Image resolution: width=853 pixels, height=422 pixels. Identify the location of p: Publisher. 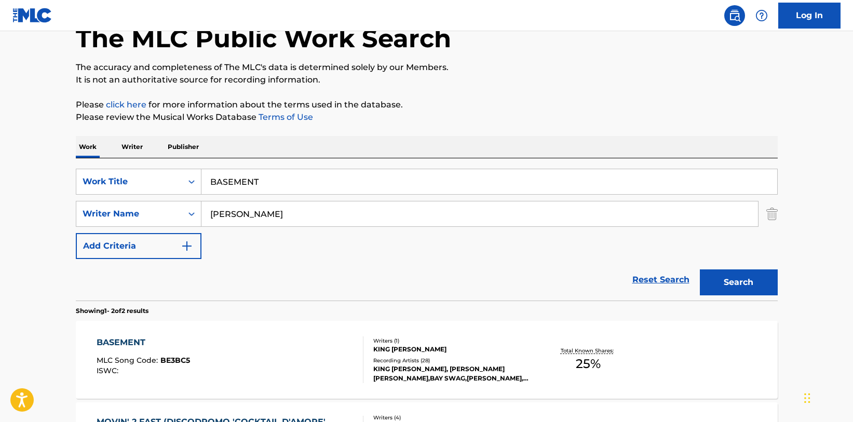
(183, 147).